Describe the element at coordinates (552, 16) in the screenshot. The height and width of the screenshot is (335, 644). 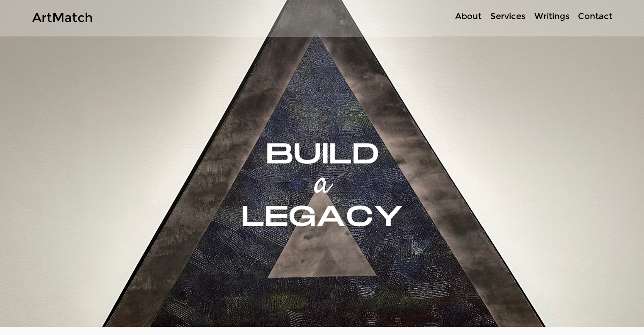
I see `p: Writings` at that location.